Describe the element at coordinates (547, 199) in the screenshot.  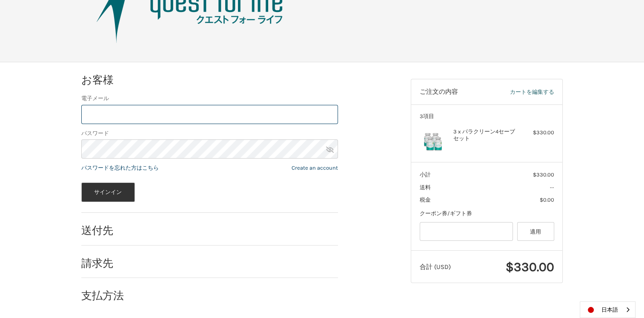
I see `span: $0.00` at that location.